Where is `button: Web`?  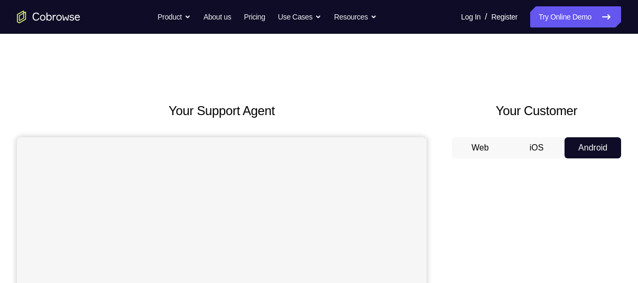
button: Web is located at coordinates (480, 148).